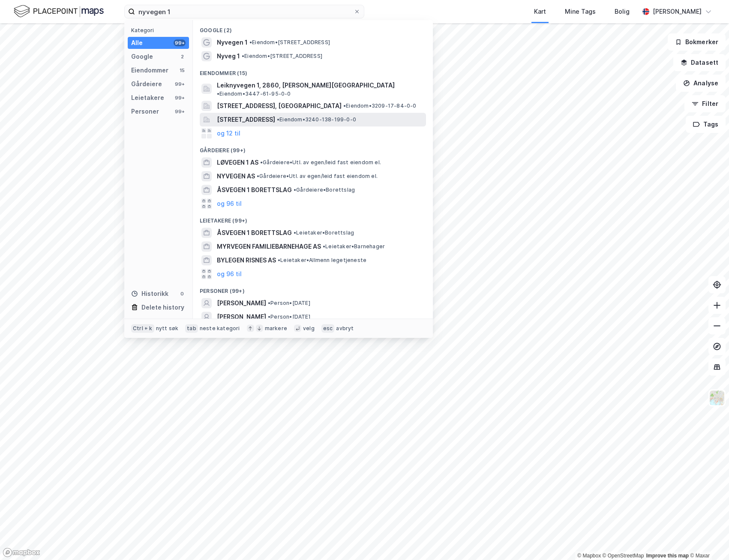 This screenshot has width=729, height=560. I want to click on div: Chat Widget, so click(708, 539).